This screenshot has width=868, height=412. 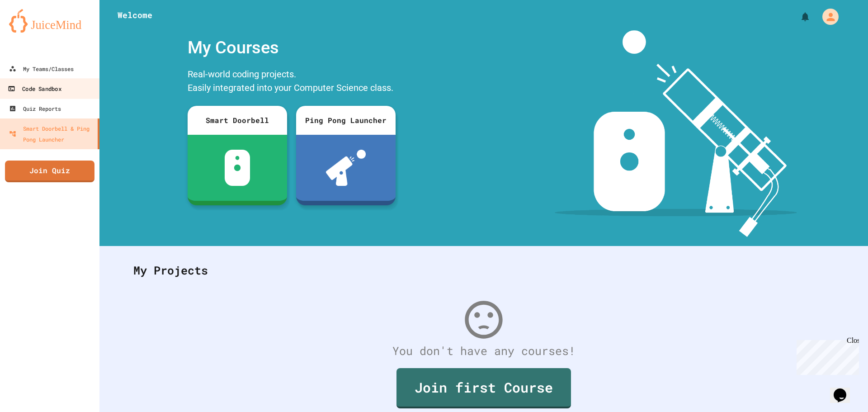 What do you see at coordinates (676, 133) in the screenshot?
I see `img: banner-image-my-projects.png` at bounding box center [676, 133].